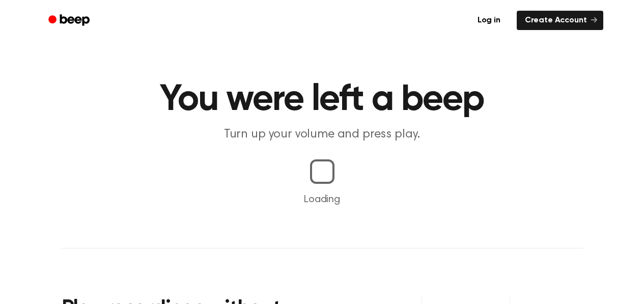 Image resolution: width=644 pixels, height=304 pixels. Describe the element at coordinates (322, 199) in the screenshot. I see `p: Loading` at that location.